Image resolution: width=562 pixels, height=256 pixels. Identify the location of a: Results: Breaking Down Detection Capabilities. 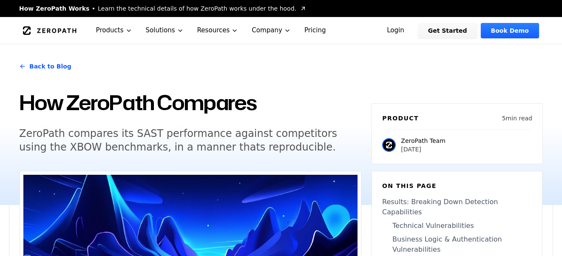
(457, 207).